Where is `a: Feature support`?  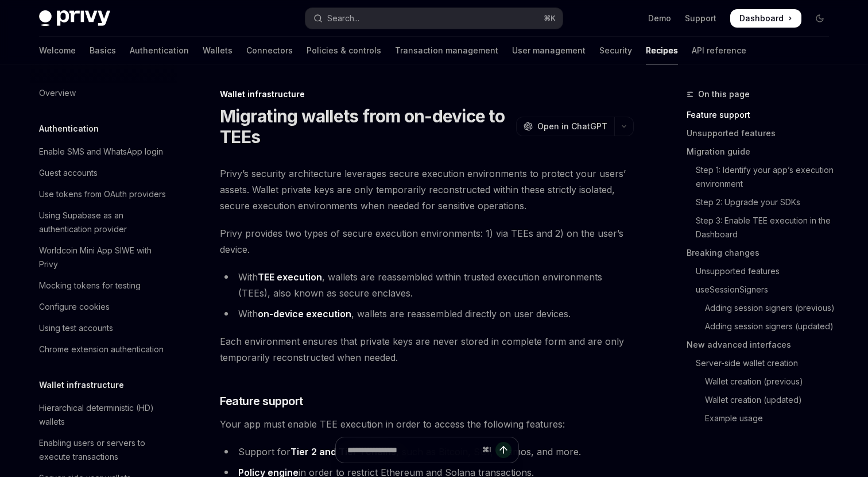 a: Feature support is located at coordinates (763, 115).